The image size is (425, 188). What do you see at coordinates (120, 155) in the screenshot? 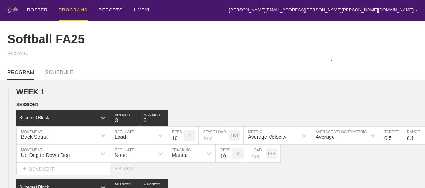
I see `div: None` at bounding box center [120, 155].